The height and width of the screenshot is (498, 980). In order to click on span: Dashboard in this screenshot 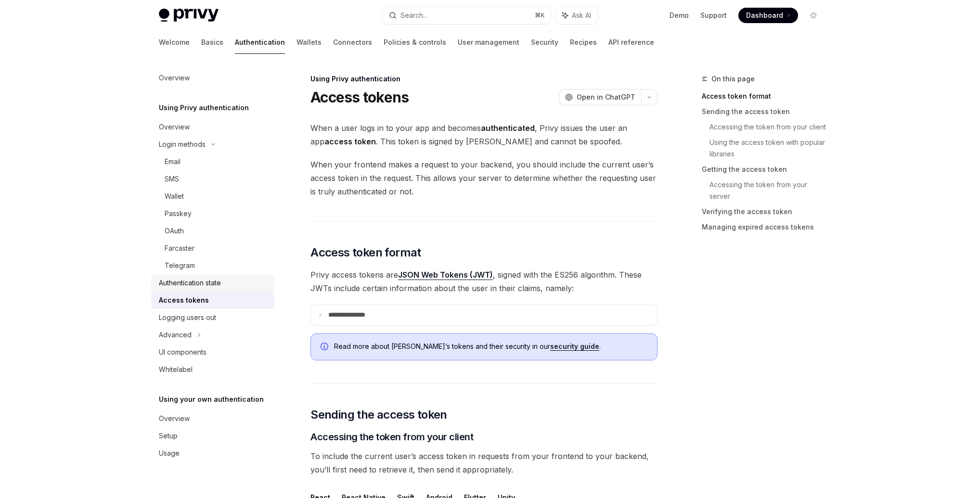, I will do `click(764, 16)`.